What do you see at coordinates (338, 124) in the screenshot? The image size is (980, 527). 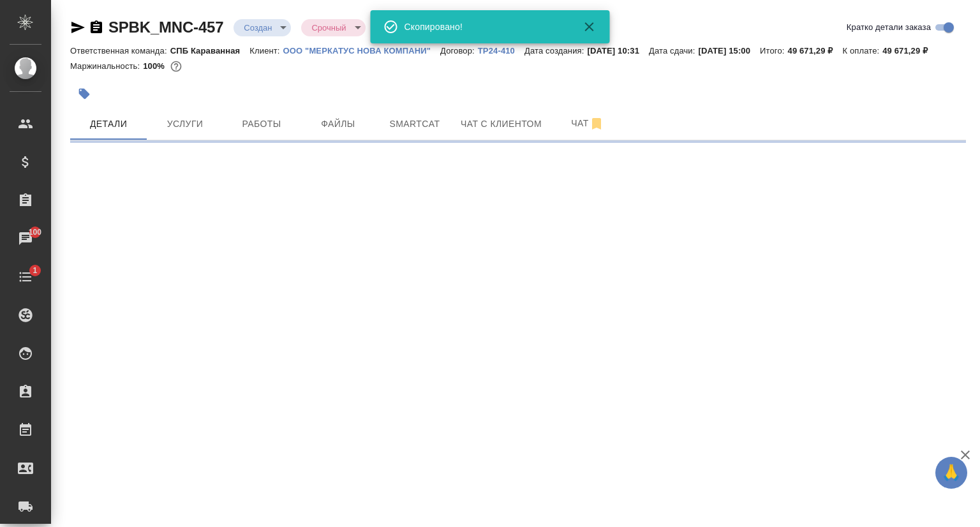 I see `span: Файлы` at bounding box center [338, 124].